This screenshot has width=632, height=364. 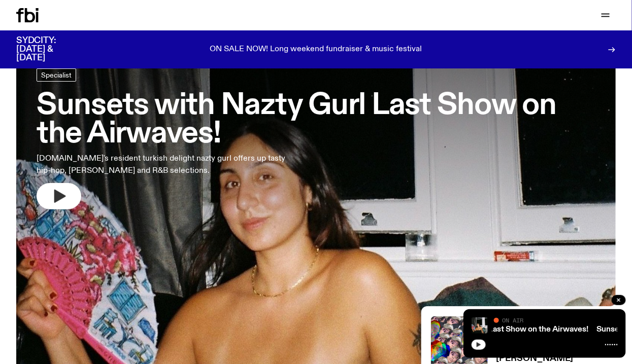 What do you see at coordinates (56, 75) in the screenshot?
I see `a: Specialist` at bounding box center [56, 75].